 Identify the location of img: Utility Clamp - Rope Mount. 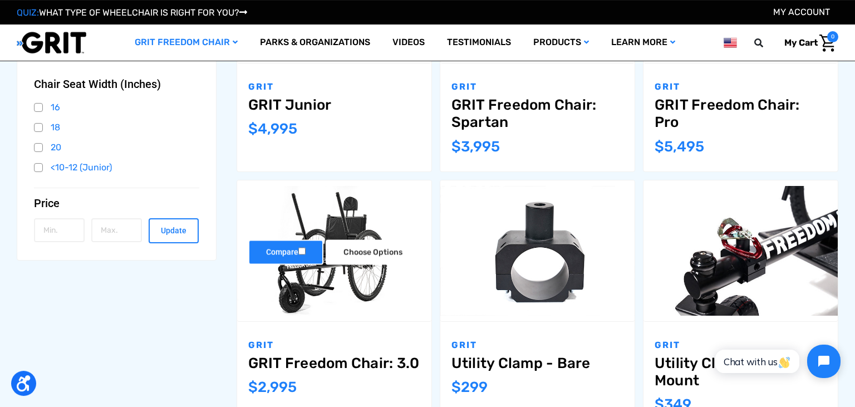
(740, 250).